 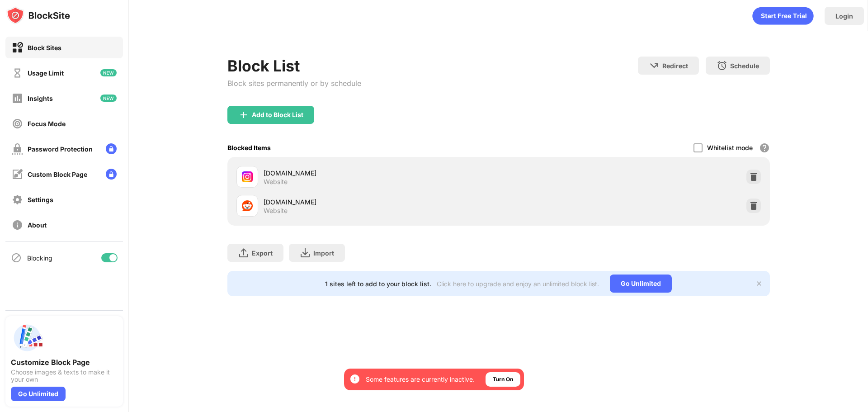 What do you see at coordinates (278, 115) in the screenshot?
I see `div: Add to Block List` at bounding box center [278, 115].